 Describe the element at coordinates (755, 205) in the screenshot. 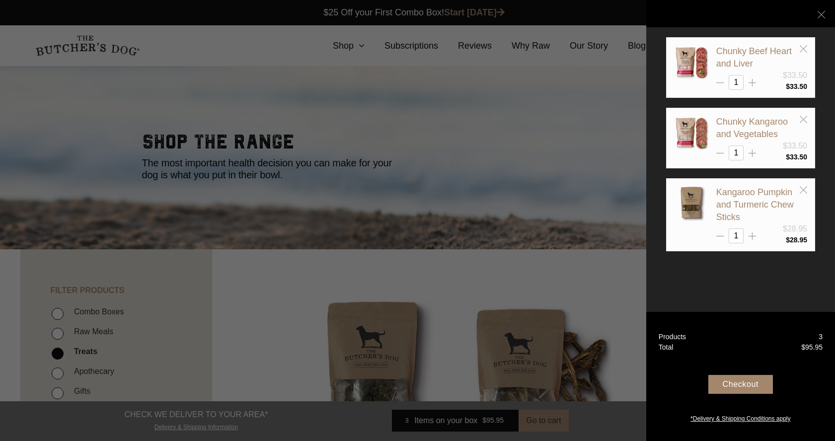

I see `a: Kangaroo Pumpkin and Turmeric Chew Sticks` at that location.